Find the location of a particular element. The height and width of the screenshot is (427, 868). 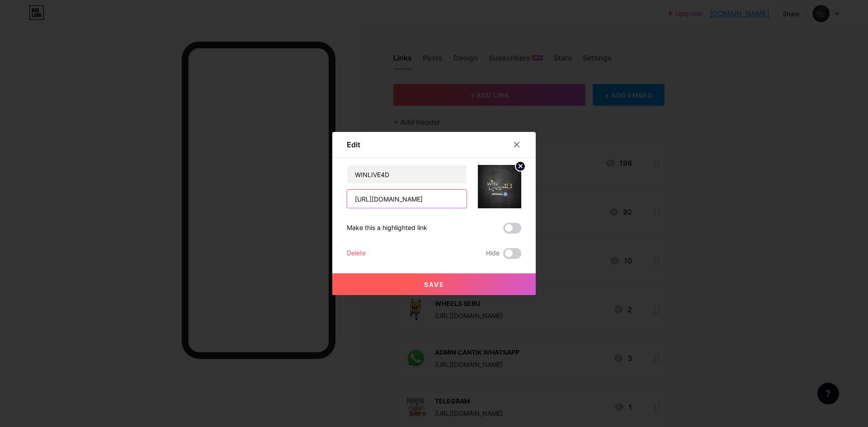

div: Edit is located at coordinates (353, 145).